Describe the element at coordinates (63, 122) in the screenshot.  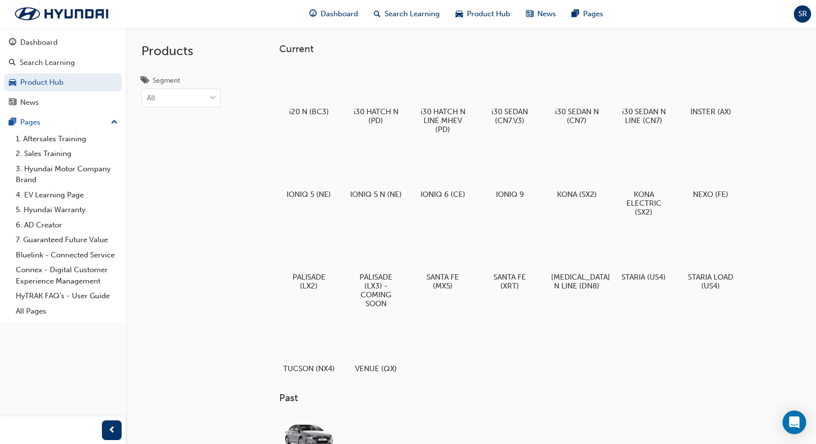
I see `button: Pages` at that location.